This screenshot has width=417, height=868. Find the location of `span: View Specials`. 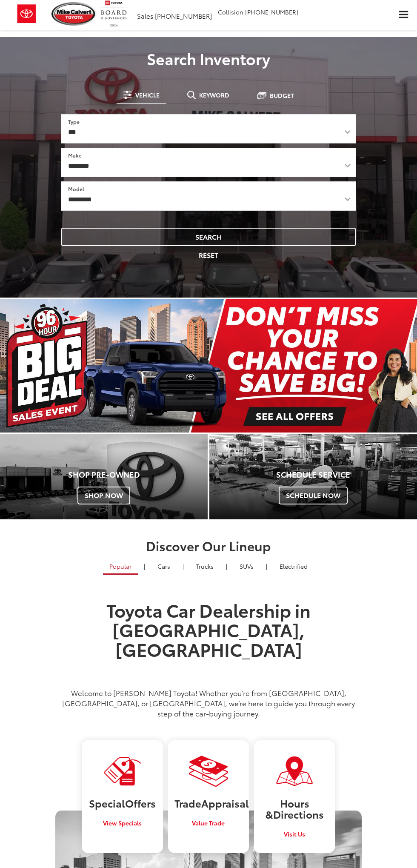

span: View Specials is located at coordinates (122, 823).